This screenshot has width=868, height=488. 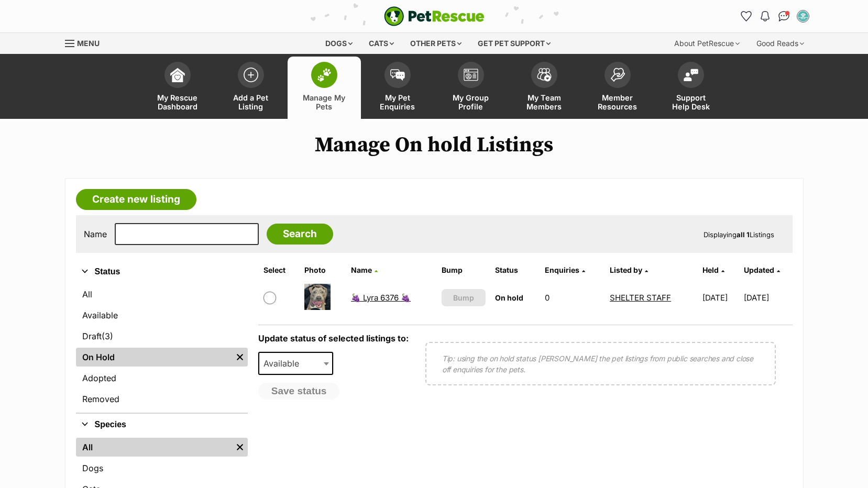 What do you see at coordinates (88, 43) in the screenshot?
I see `span: Menu` at bounding box center [88, 43].